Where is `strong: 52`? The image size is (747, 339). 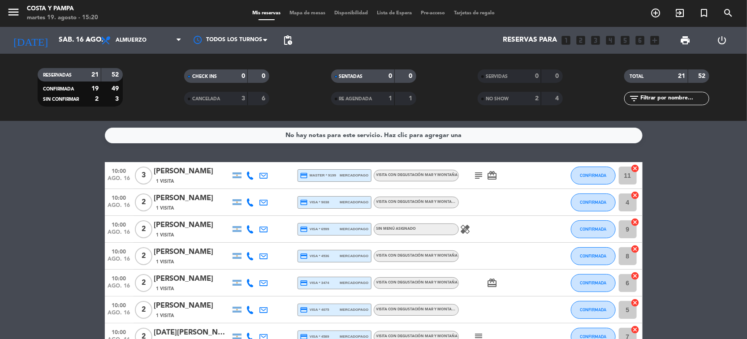 strong: 52 is located at coordinates (703, 76).